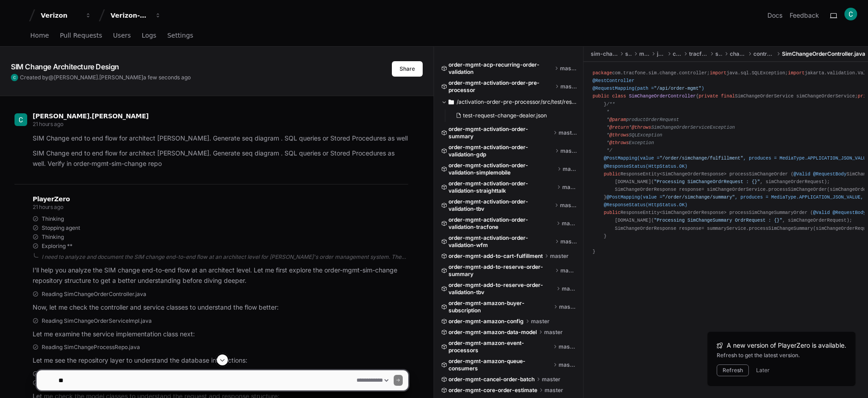 Image resolution: width=868 pixels, height=398 pixels. What do you see at coordinates (500, 347) in the screenshot?
I see `span: order-mgmt-amazon-event-processors` at bounding box center [500, 347].